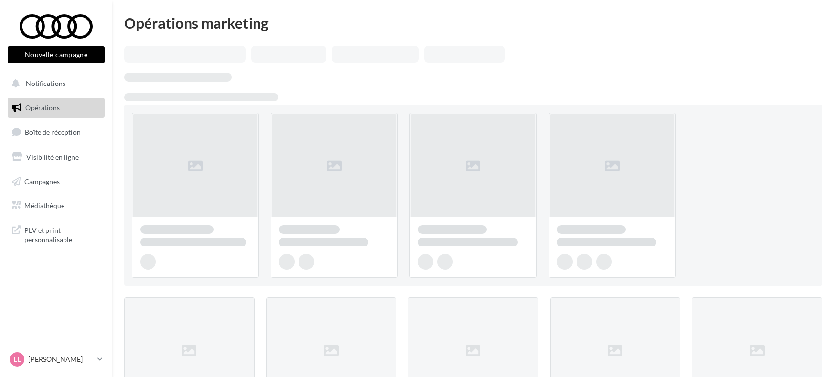 This screenshot has height=377, width=834. What do you see at coordinates (473, 23) in the screenshot?
I see `div: Opérations marketing` at bounding box center [473, 23].